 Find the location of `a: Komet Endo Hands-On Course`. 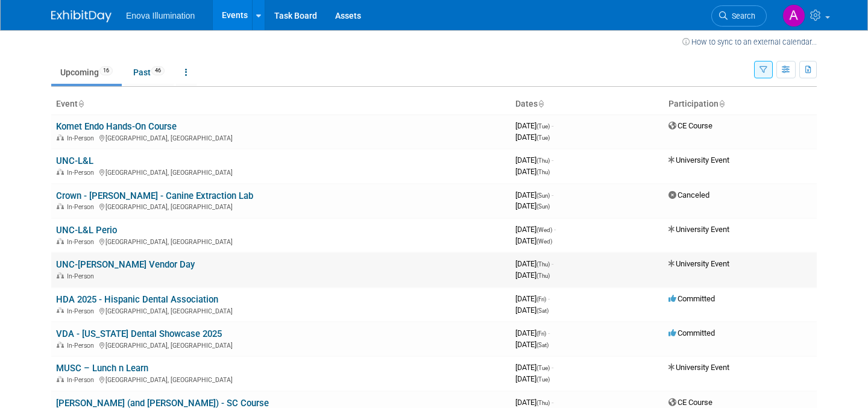

a: Komet Endo Hands-On Course is located at coordinates (116, 126).